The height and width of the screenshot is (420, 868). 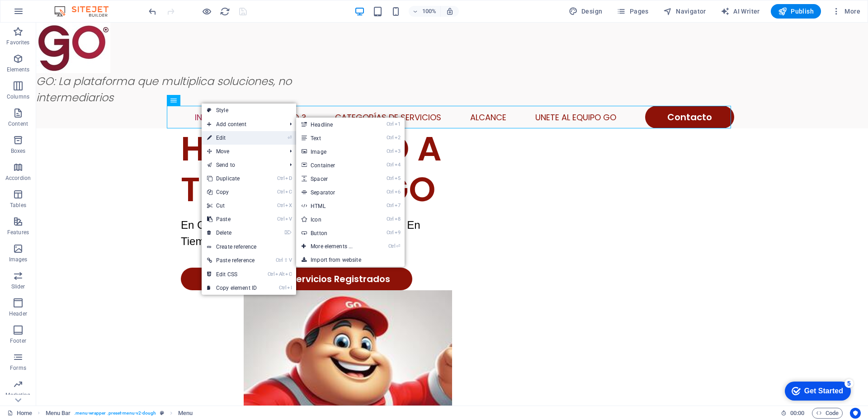 I want to click on div: Get Started 5 items remaining, 0% complete, so click(x=38, y=14).